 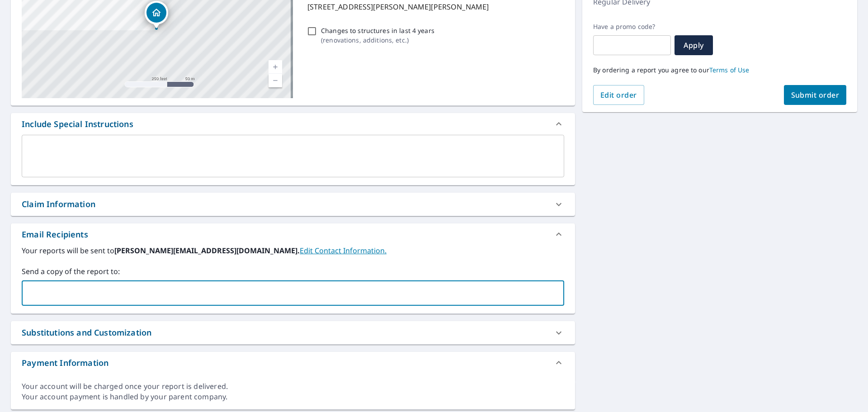 What do you see at coordinates (693, 46) in the screenshot?
I see `button: Apply` at bounding box center [693, 46].